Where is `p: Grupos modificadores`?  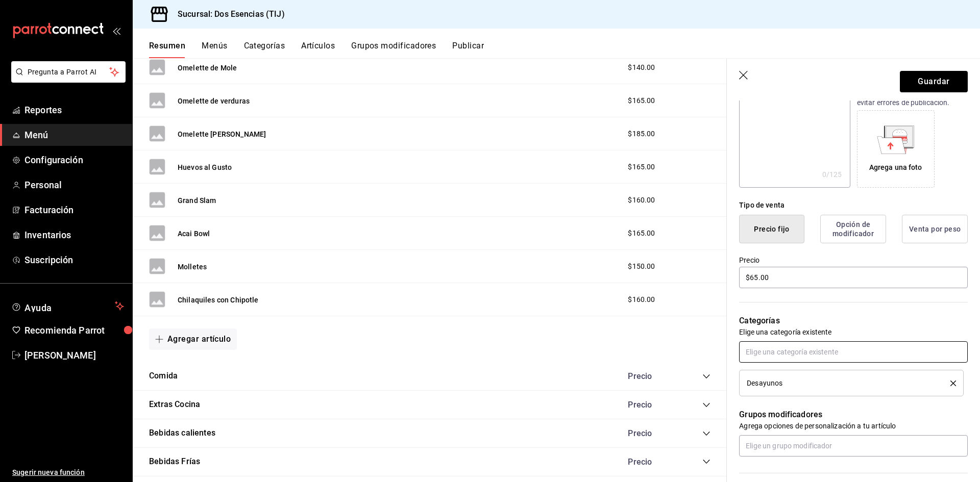 p: Grupos modificadores is located at coordinates (853, 415).